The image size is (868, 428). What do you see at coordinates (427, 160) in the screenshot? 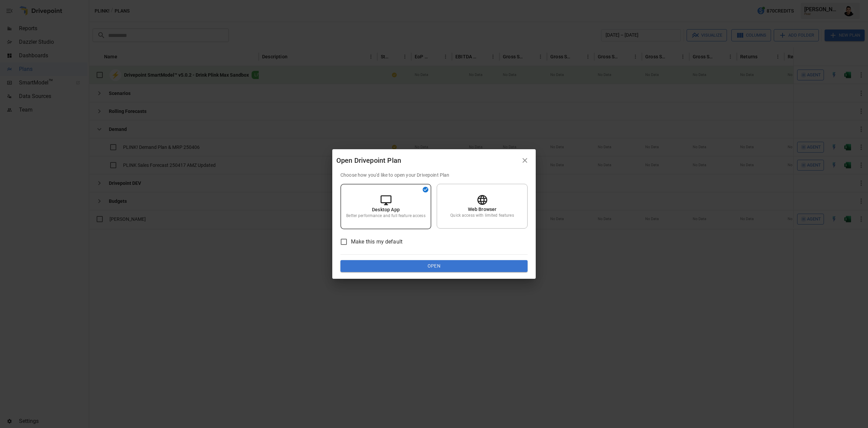
I see `div: Open Drivepoint Plan` at bounding box center [427, 160].